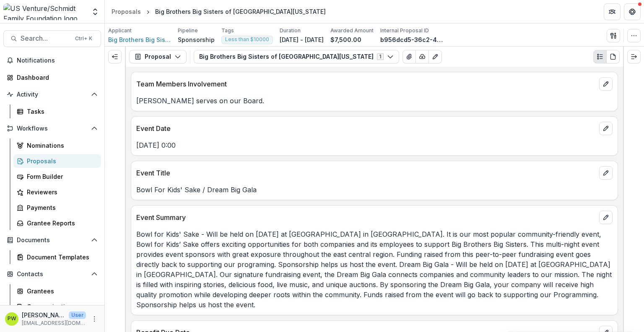 This screenshot has height=332, width=644. What do you see at coordinates (12, 319) in the screenshot?
I see `div: Parker Wolf` at bounding box center [12, 319].